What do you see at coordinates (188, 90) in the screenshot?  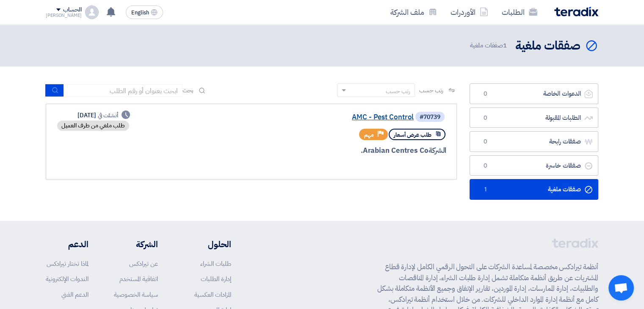 I see `span: بحث` at bounding box center [188, 90].